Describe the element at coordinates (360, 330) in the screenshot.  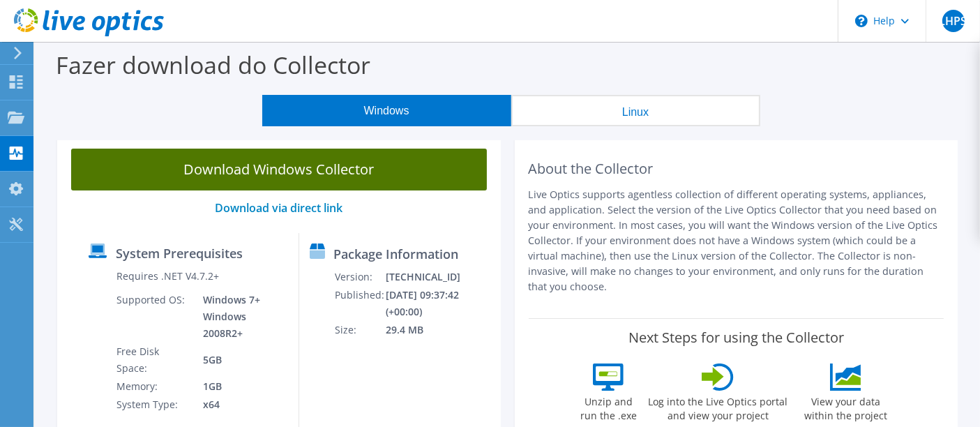
I see `td: Size:` at that location.